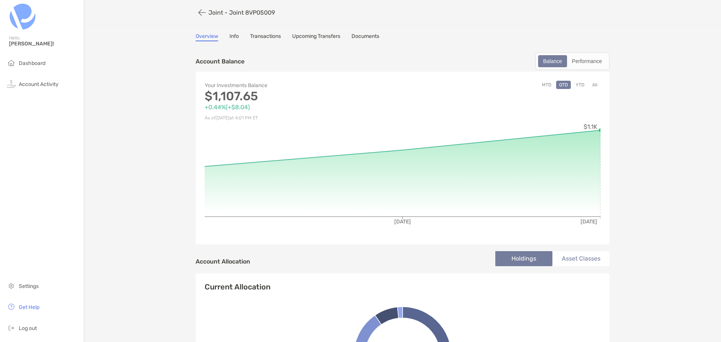 The image size is (721, 342). Describe the element at coordinates (11, 307) in the screenshot. I see `img: get-help icon` at that location.